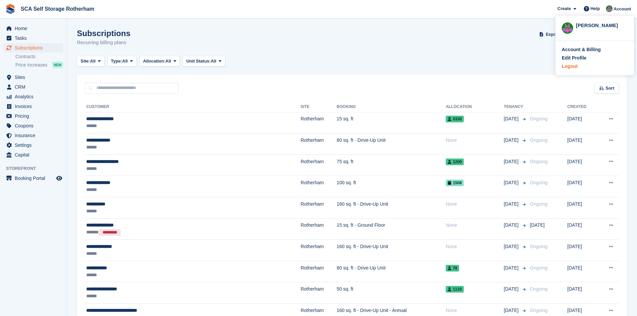  Describe the element at coordinates (104, 42) in the screenshot. I see `p: Recurring billing plans` at that location.